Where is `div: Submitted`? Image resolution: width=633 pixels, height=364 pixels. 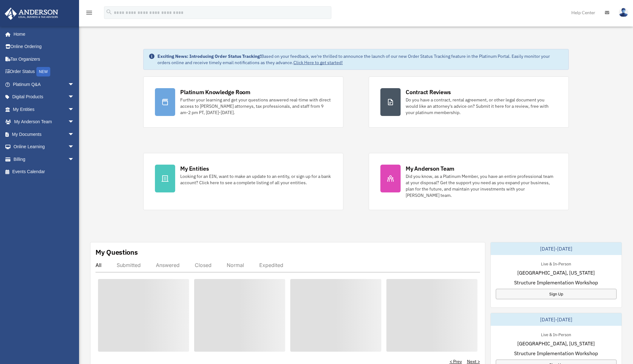 div: Submitted is located at coordinates (129, 265).